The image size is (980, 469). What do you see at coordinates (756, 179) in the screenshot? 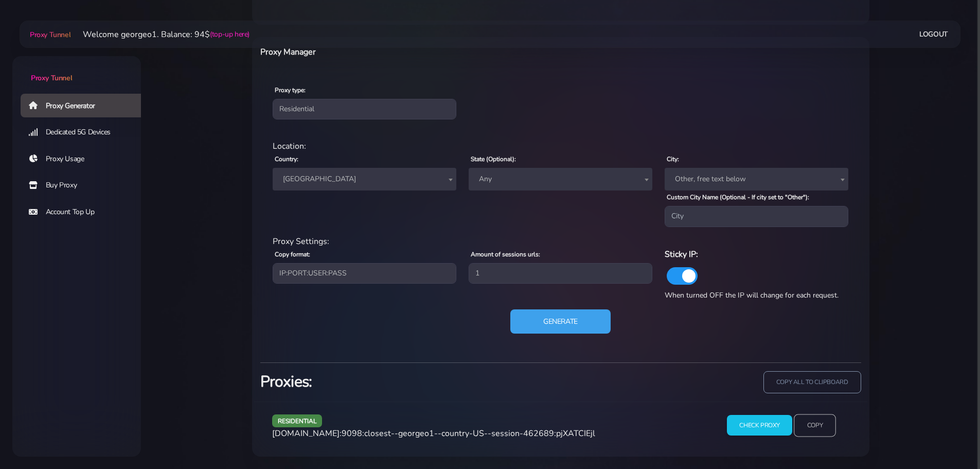
I see `span: Other, free text below` at bounding box center [756, 179].